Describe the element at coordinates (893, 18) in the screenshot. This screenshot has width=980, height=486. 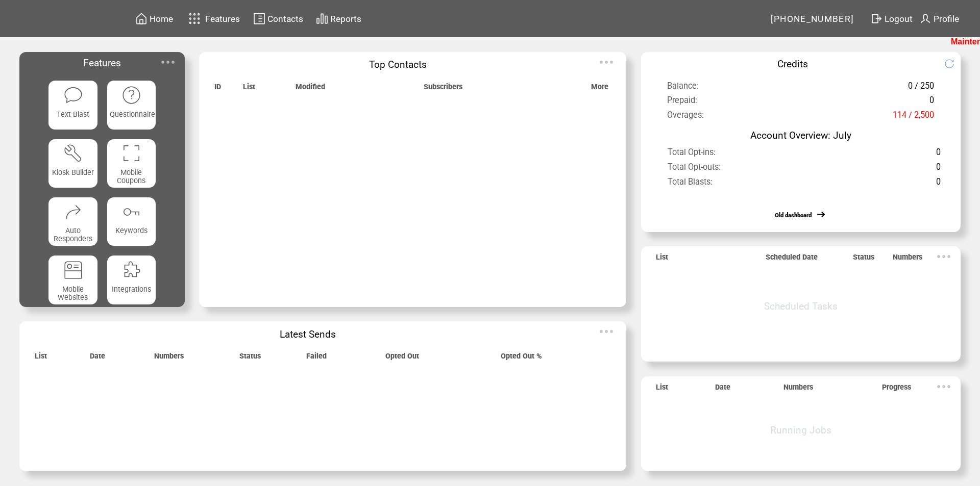
I see `a: Logout` at that location.